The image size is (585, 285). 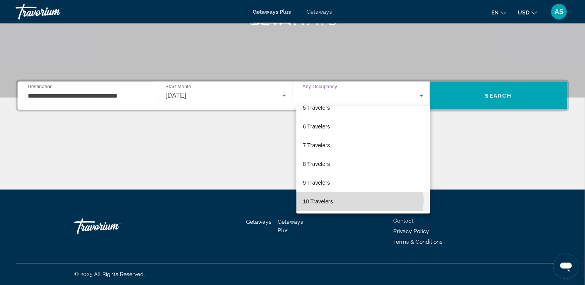 What do you see at coordinates (318, 202) in the screenshot?
I see `span: 10 Travelers` at bounding box center [318, 202].